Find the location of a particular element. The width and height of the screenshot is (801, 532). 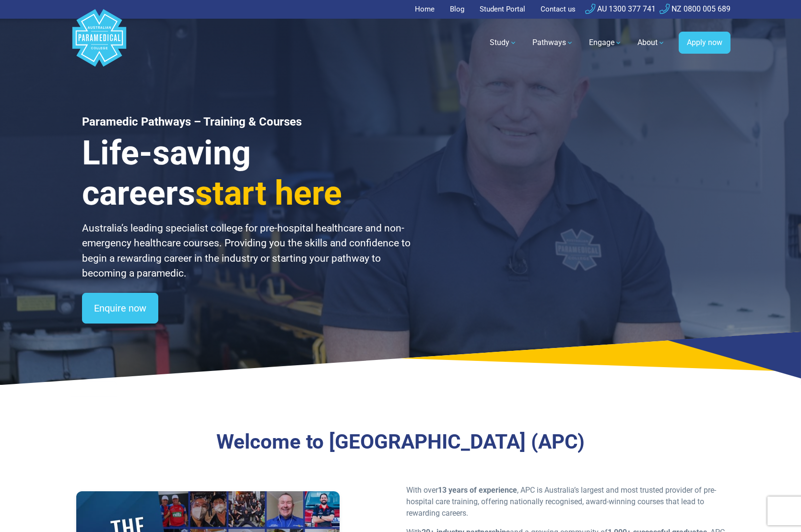

a: AU 1300 377 741 is located at coordinates (620, 8).